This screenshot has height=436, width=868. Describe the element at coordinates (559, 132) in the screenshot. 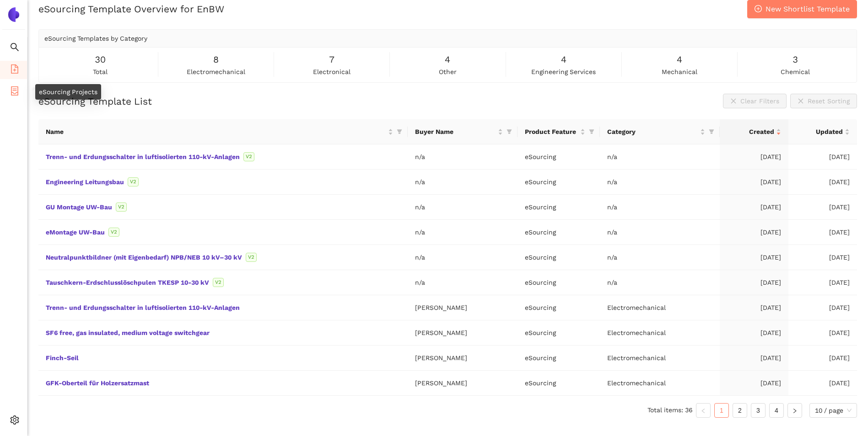

I see `th: this column's title is Product Feature,this column is sortable` at that location.